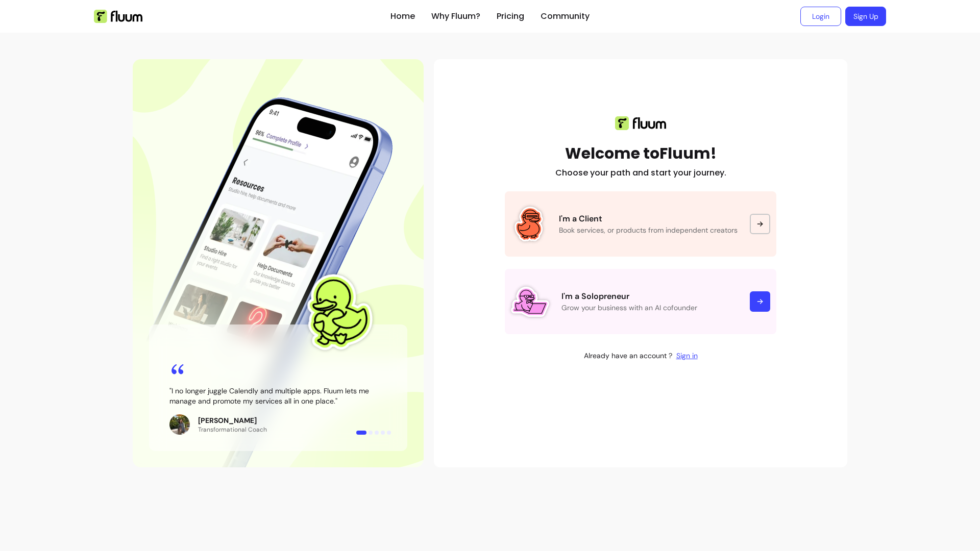  What do you see at coordinates (456, 16) in the screenshot?
I see `a: Why Fluum?` at bounding box center [456, 16].